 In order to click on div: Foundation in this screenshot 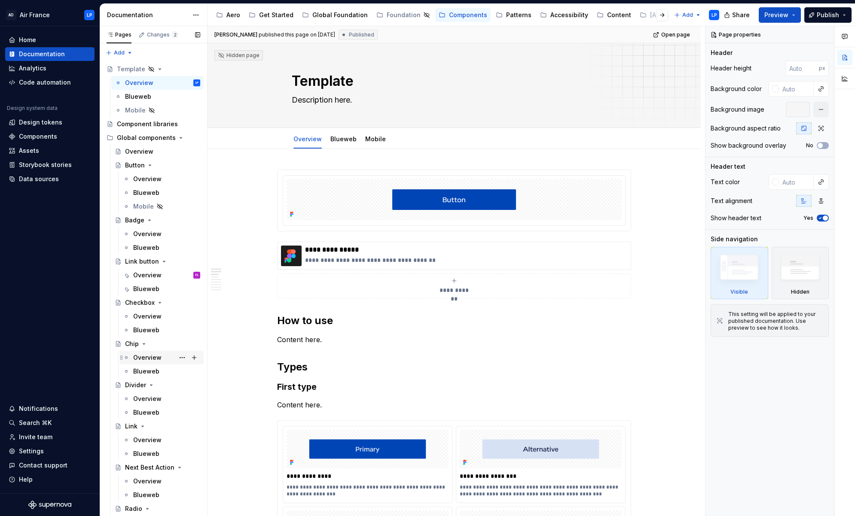, I will do `click(403, 15)`.